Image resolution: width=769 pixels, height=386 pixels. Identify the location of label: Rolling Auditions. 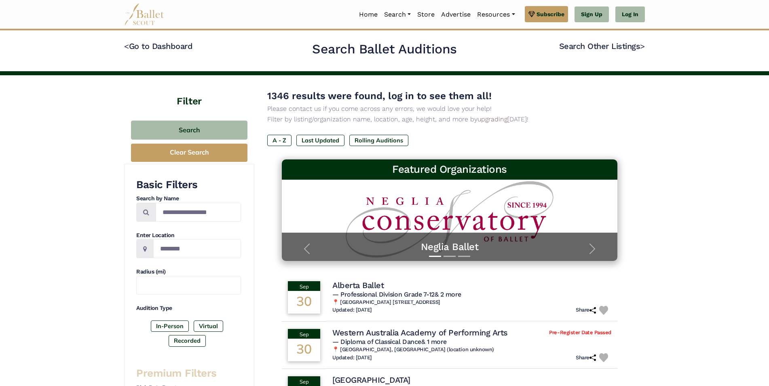
(379, 140).